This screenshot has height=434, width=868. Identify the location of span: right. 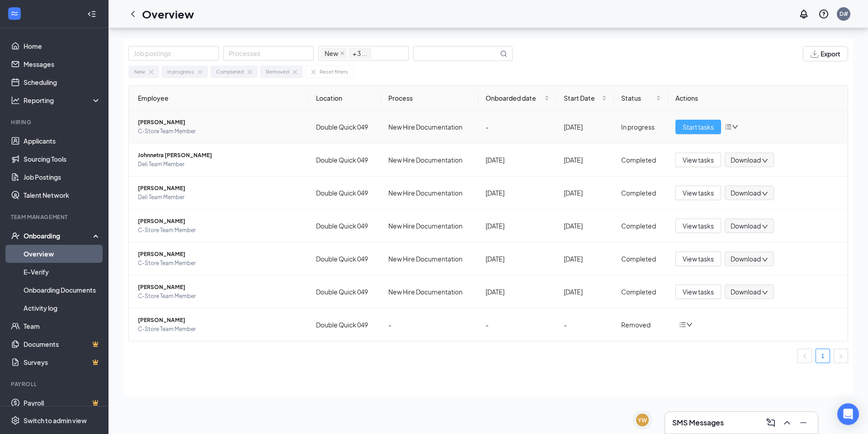
(841, 356).